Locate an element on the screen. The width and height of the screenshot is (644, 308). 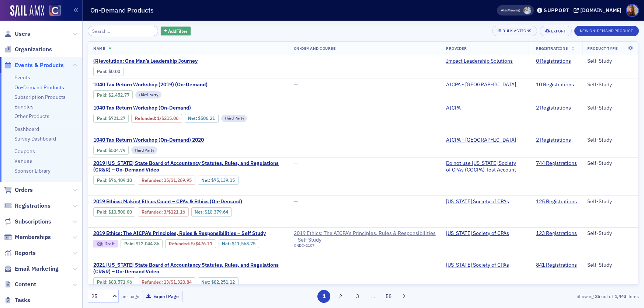
a: Venues is located at coordinates (23, 161).